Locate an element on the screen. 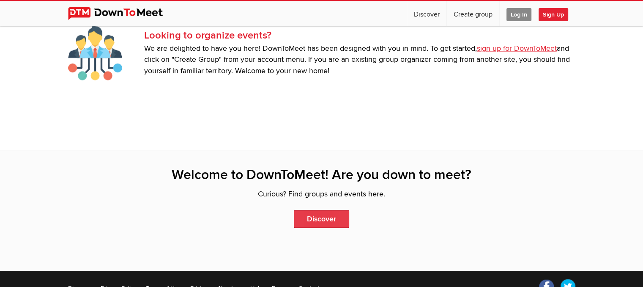 Image resolution: width=643 pixels, height=287 pixels. a: sign up for DownToMeet is located at coordinates (517, 48).